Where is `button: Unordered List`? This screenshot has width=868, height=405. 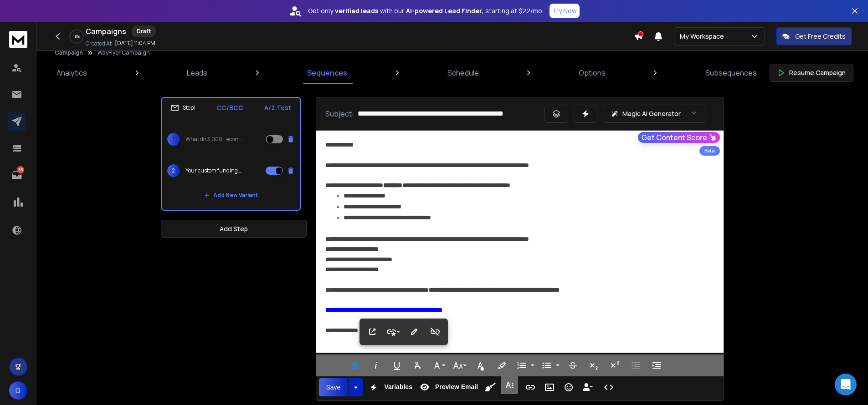
button: Unordered List is located at coordinates (558, 366).